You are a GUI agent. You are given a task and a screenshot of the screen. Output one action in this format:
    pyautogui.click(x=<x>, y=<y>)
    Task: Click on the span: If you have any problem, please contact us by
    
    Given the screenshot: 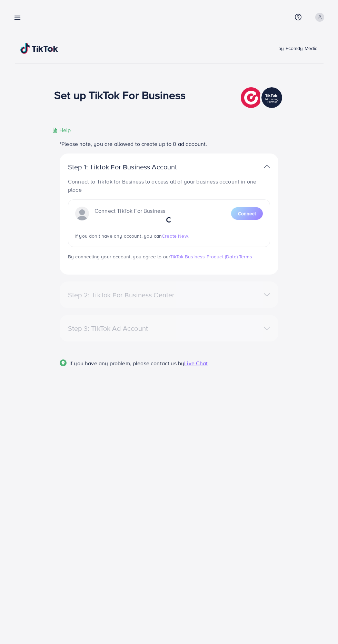 What is the action you would take?
    pyautogui.click(x=127, y=363)
    